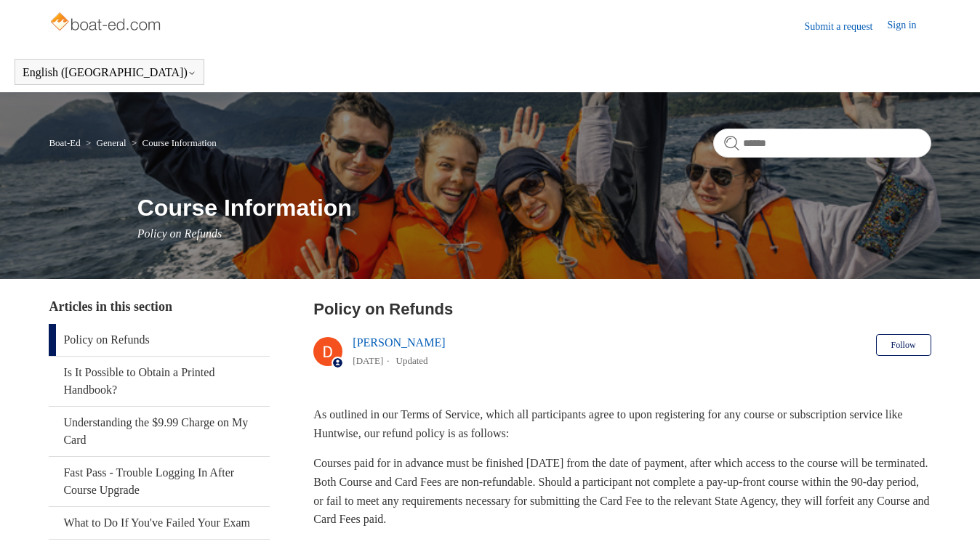 The height and width of the screenshot is (544, 980). Describe the element at coordinates (106, 23) in the screenshot. I see `img: Boat-Ed Help Center home page` at that location.